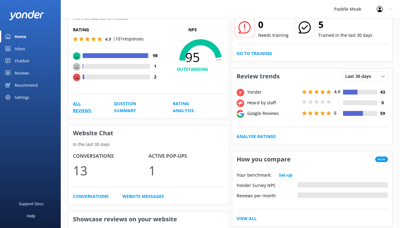 The image size is (400, 228). I want to click on p: Needs training, so click(273, 35).